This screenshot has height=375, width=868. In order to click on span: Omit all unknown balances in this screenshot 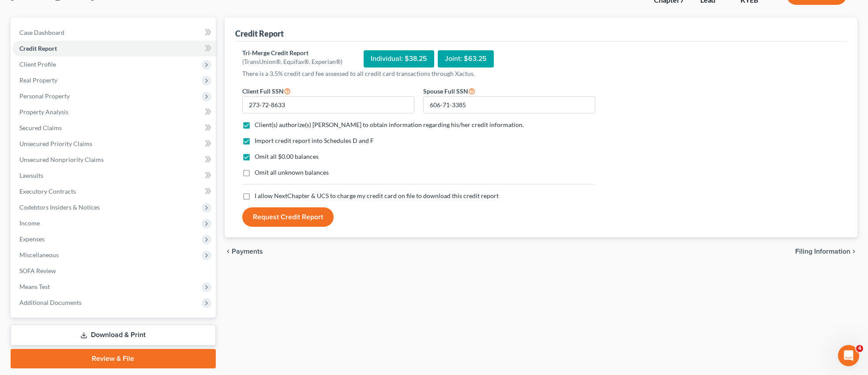, I will do `click(291, 172)`.